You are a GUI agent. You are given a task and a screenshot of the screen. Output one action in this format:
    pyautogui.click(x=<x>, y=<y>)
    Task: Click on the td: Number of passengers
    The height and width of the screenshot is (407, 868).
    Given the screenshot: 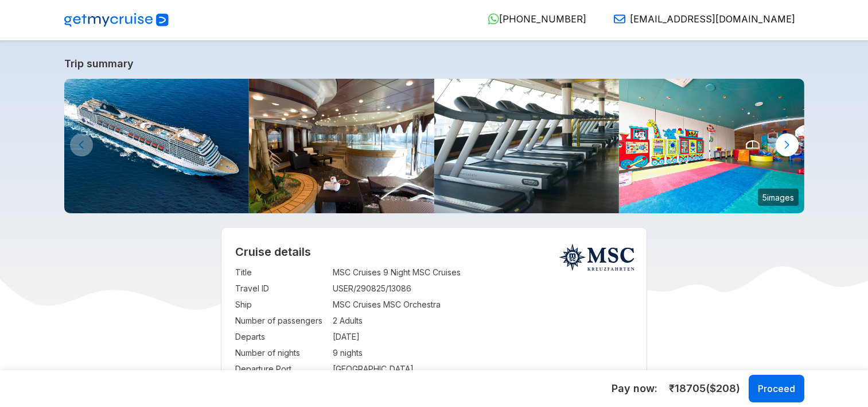 What is the action you would take?
    pyautogui.click(x=281, y=320)
    